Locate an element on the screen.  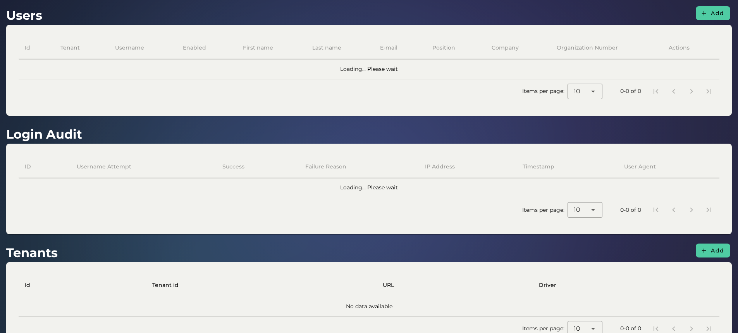
span: User Agent is located at coordinates (640, 167).